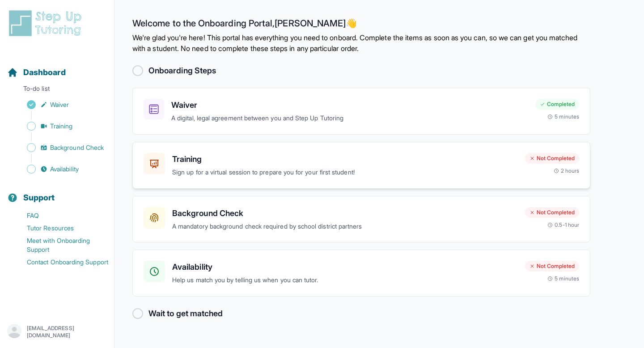  Describe the element at coordinates (56, 192) in the screenshot. I see `button: Support` at that location.